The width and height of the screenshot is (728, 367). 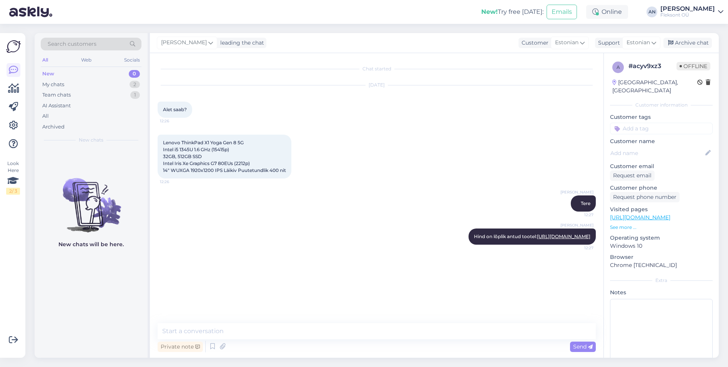 What do you see at coordinates (645, 197) in the screenshot?
I see `div: Request phone number` at bounding box center [645, 197].